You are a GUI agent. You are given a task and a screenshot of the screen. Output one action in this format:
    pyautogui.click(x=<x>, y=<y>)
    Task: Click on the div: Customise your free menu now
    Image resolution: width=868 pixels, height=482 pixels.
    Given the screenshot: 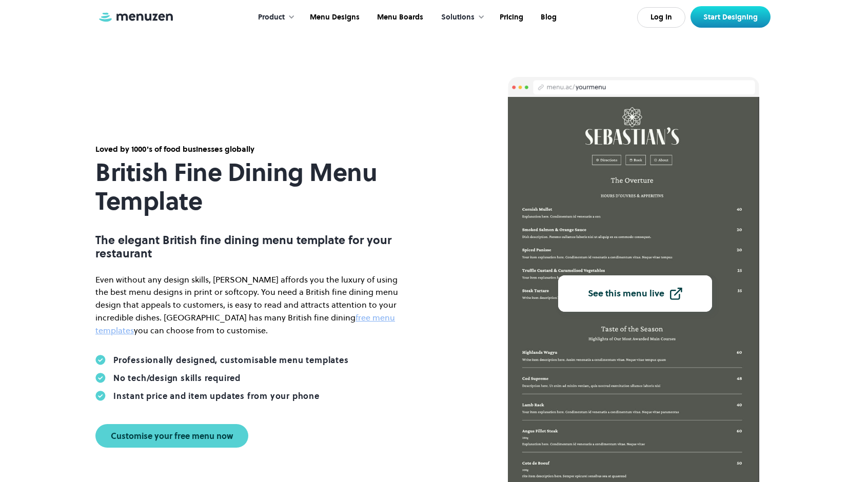 What is the action you would take?
    pyautogui.click(x=172, y=436)
    